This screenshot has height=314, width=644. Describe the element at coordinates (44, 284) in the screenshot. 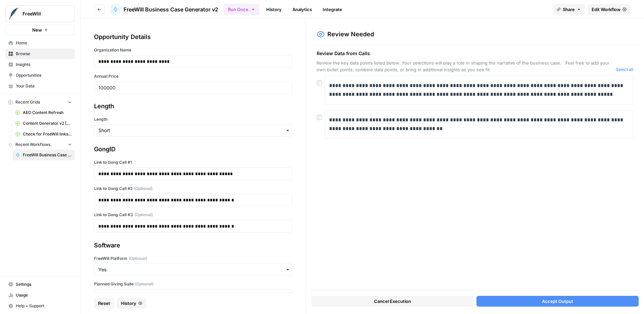

I see `span: Settings` at that location.